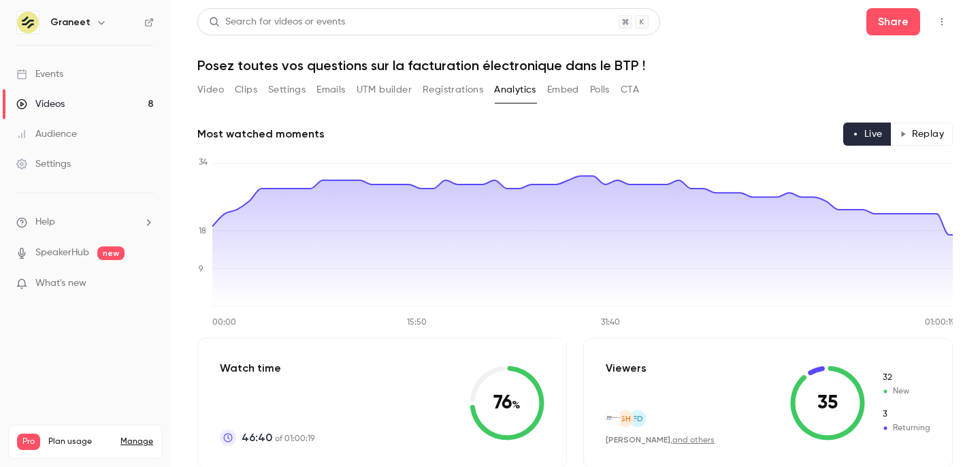  Describe the element at coordinates (575, 65) in the screenshot. I see `h1: Posez toutes vos questions sur la facturation électronique dans le BTP !` at that location.